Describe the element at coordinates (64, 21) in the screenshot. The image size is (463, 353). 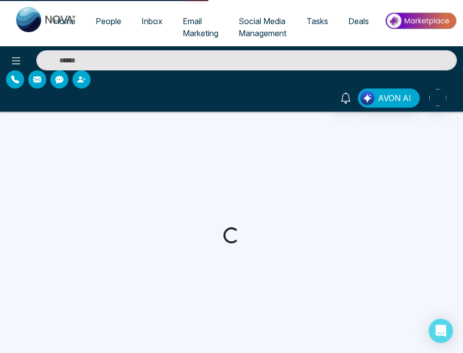
I see `a: Home` at that location.